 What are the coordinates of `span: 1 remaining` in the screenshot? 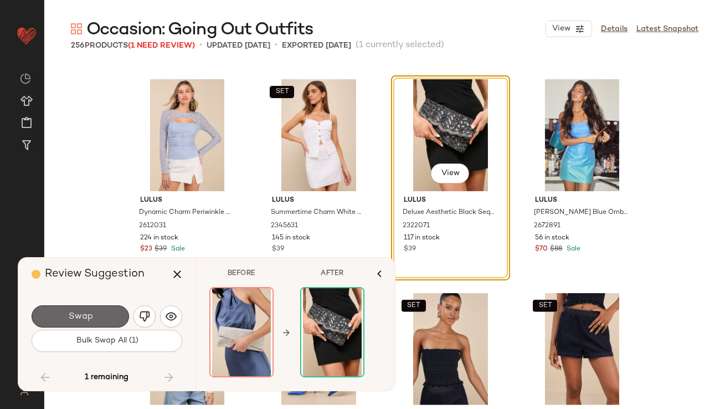 It's located at (107, 377).